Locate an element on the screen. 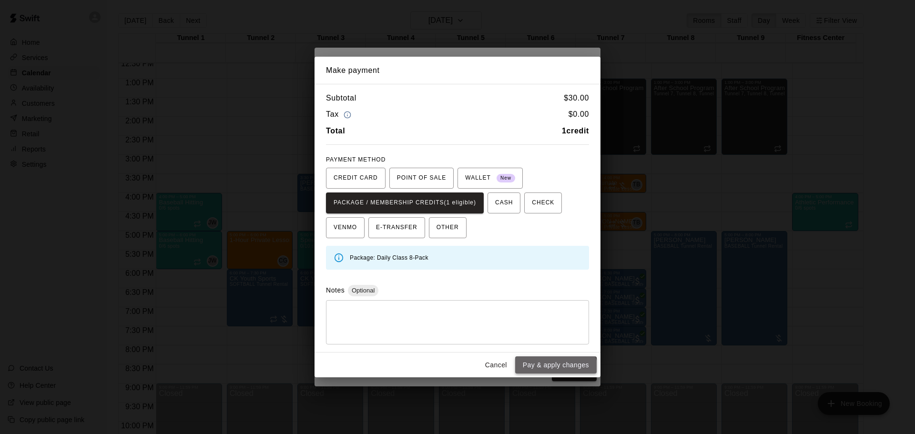 The width and height of the screenshot is (915, 434). h6: Subtotal is located at coordinates (341, 98).